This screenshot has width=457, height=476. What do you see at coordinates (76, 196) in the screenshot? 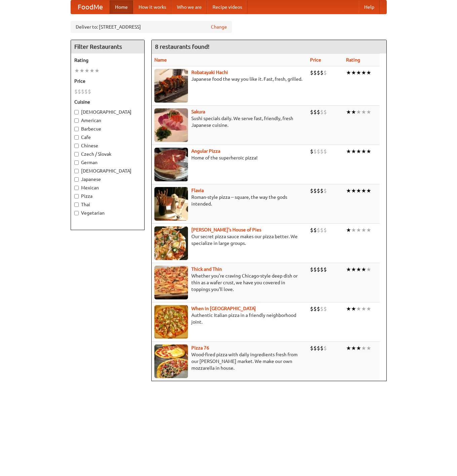
I see `input: Pizza` at bounding box center [76, 196].